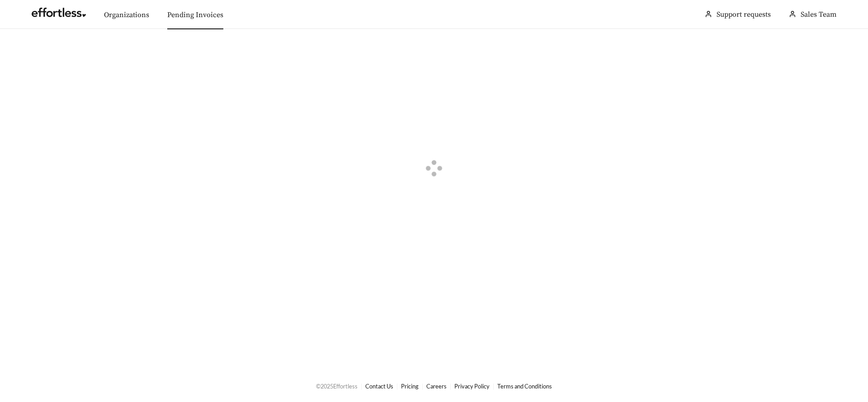 The height and width of the screenshot is (402, 868). What do you see at coordinates (524, 387) in the screenshot?
I see `a: Terms and Conditions` at bounding box center [524, 387].